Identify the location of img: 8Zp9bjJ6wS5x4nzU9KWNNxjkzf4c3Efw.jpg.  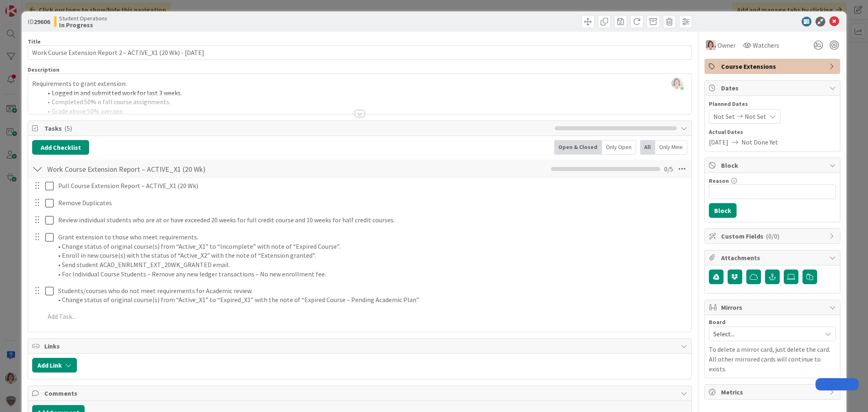
(677, 84).